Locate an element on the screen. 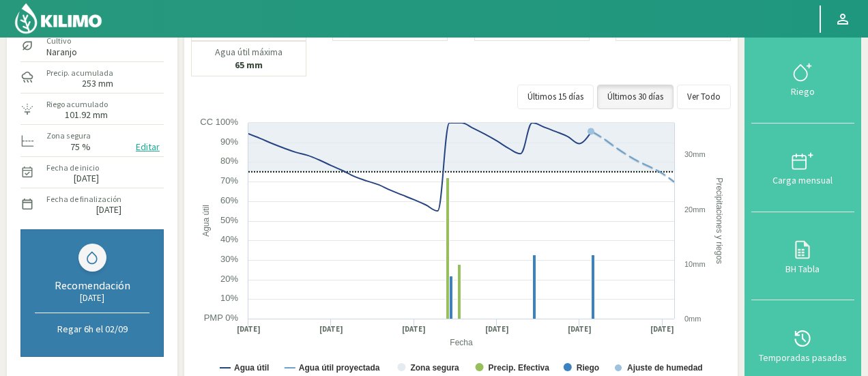  button: Últimos 30 días is located at coordinates (635, 97).